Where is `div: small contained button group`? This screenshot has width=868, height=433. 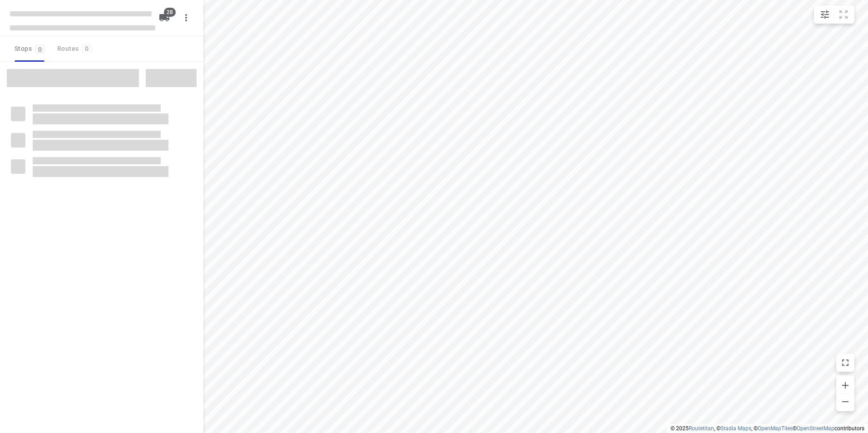 div: small contained button group is located at coordinates (834, 15).